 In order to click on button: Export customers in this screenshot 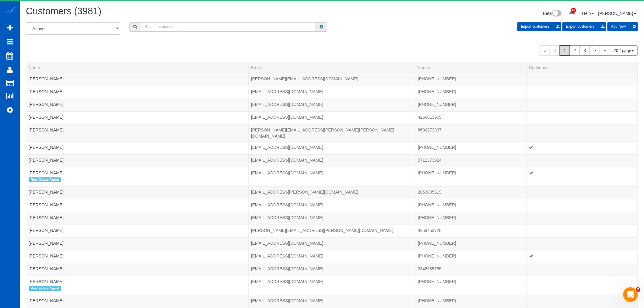, I will do `click(584, 26)`.